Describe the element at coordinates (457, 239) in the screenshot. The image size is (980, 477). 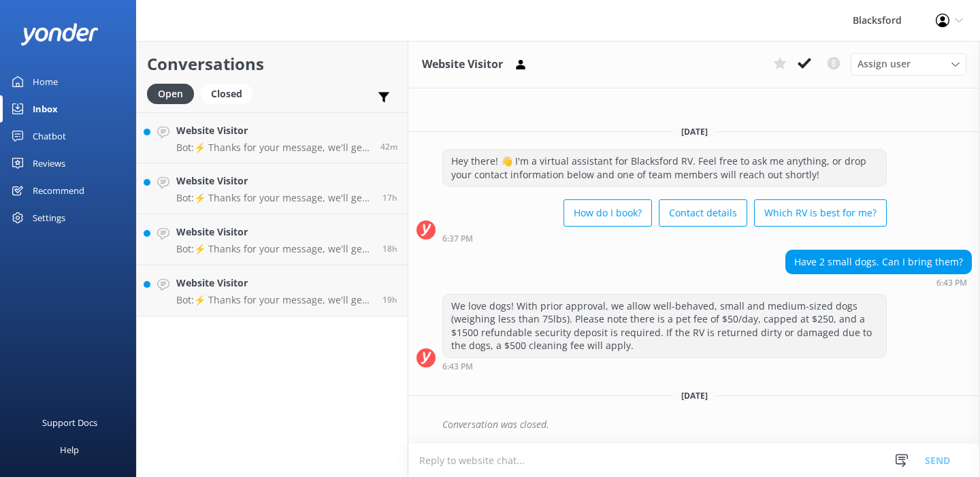
I see `strong: 6:37 PM` at that location.